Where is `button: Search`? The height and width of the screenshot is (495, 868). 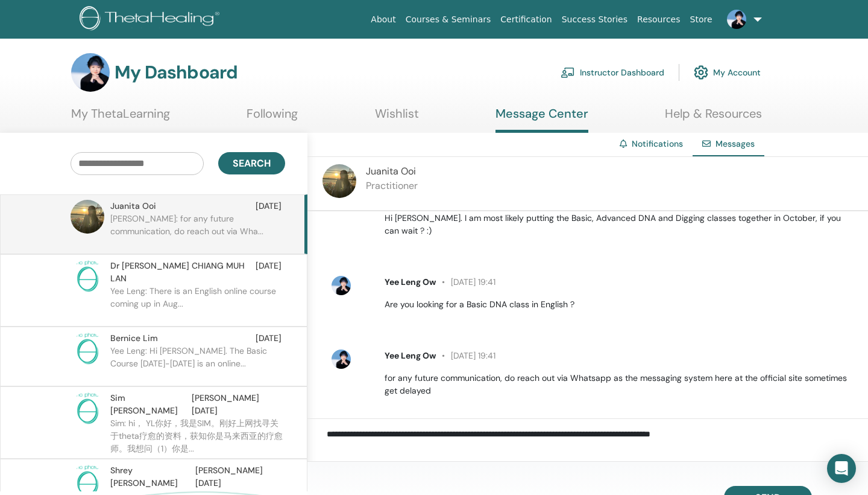
button: Search is located at coordinates (251, 163).